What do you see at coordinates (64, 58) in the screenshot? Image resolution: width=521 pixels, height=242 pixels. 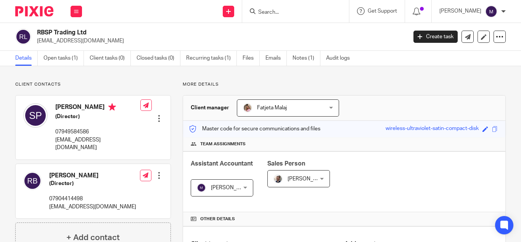 I see `a: Open tasks (1)` at bounding box center [64, 58].